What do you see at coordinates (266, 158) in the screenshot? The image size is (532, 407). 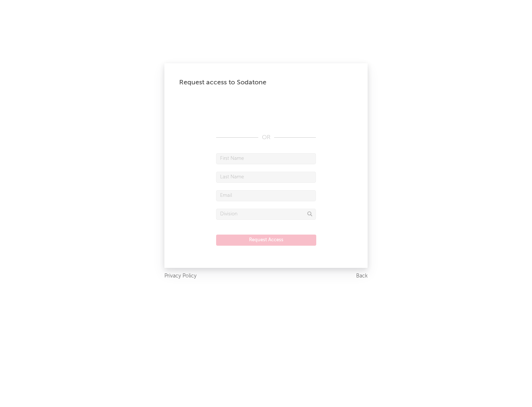 I see `input: First Name` at bounding box center [266, 158].